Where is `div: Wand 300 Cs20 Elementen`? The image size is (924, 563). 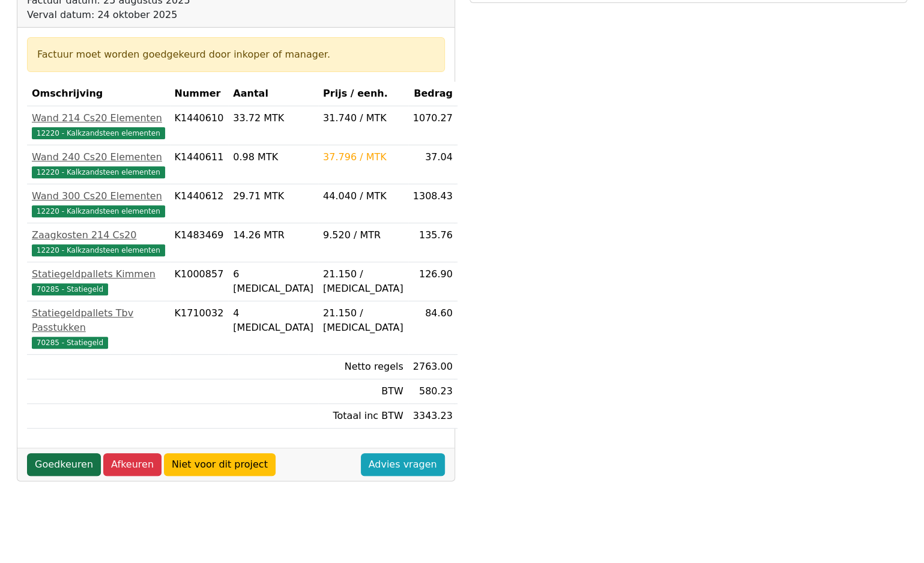
div: Wand 300 Cs20 Elementen is located at coordinates (99, 197).